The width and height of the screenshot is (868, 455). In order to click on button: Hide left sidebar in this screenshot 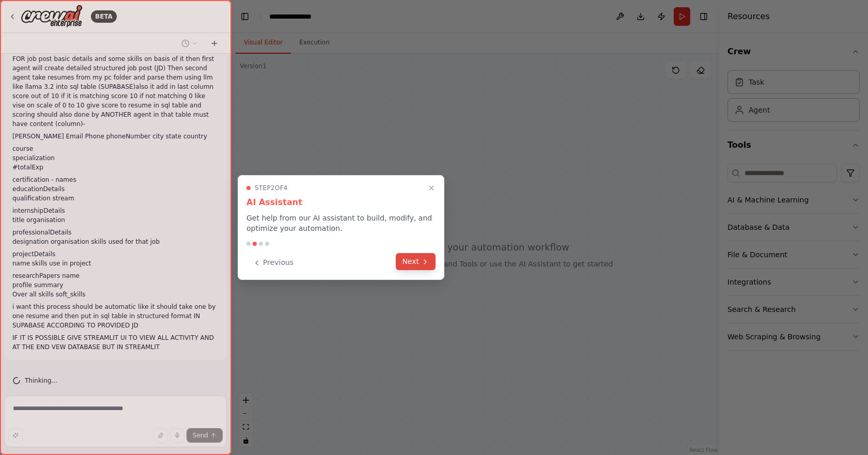, I will do `click(245, 16)`.